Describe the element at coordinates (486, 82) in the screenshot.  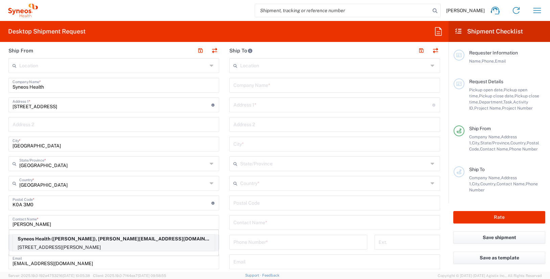
I see `span: Request Details` at that location.